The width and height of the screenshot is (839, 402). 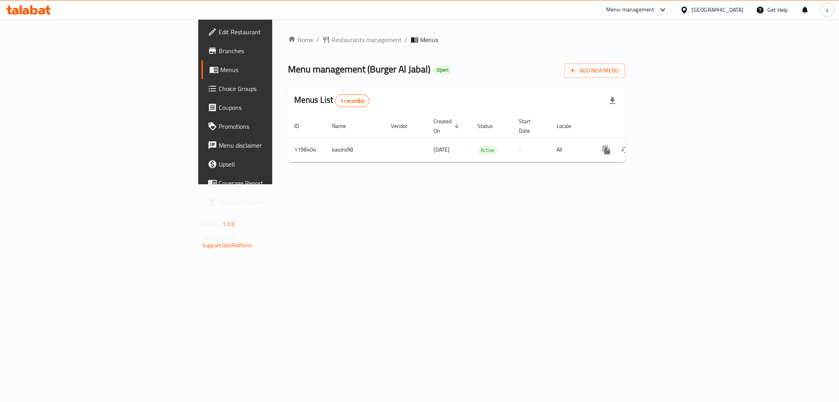 I want to click on div: Export file, so click(x=612, y=101).